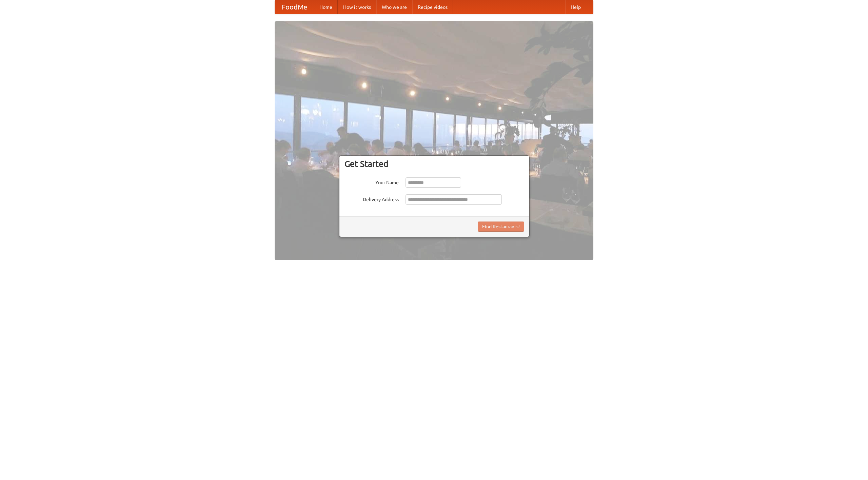 This screenshot has height=480, width=868. Describe the element at coordinates (357, 7) in the screenshot. I see `a: How it works` at that location.